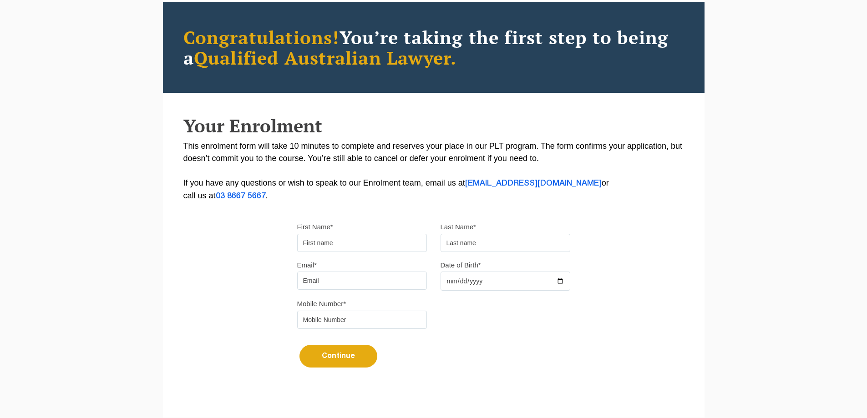 This screenshot has width=867, height=418. Describe the element at coordinates (460, 265) in the screenshot. I see `label: Date of Birth*` at that location.